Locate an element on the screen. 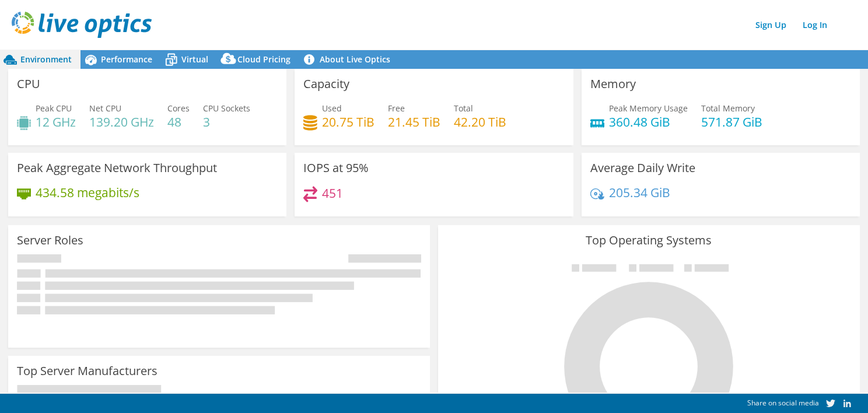 Image resolution: width=868 pixels, height=413 pixels. h4: 3 is located at coordinates (226, 122).